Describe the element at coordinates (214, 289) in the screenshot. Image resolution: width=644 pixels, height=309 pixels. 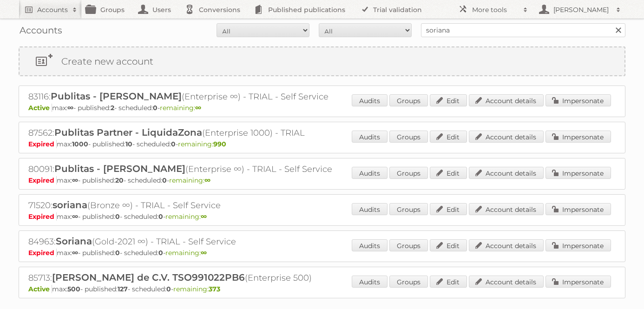
I see `strong: 373` at that location.